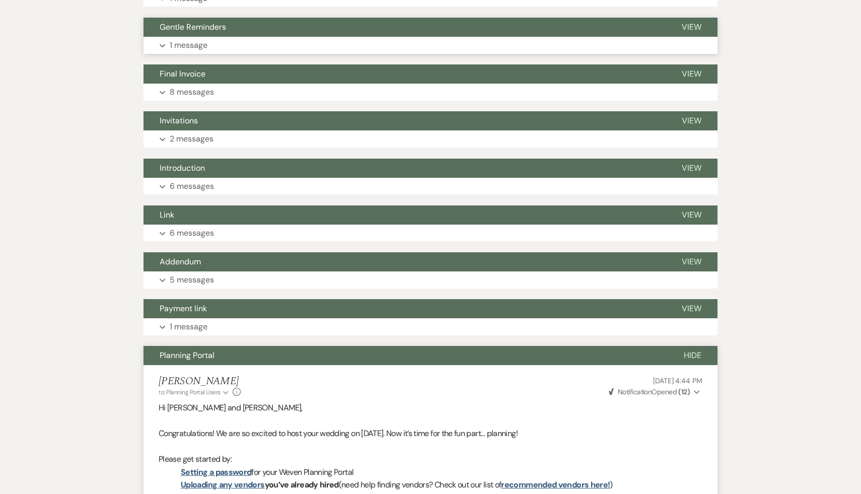 The width and height of the screenshot is (861, 494). I want to click on button: 5 messages, so click(430, 280).